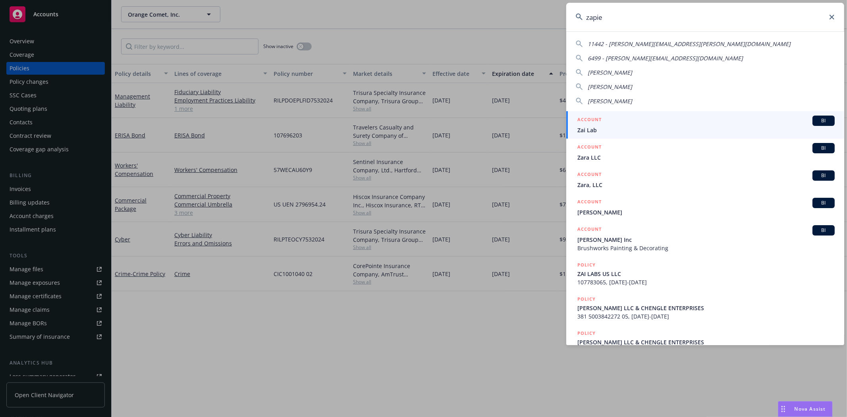  I want to click on span: Zara LLC, so click(706, 157).